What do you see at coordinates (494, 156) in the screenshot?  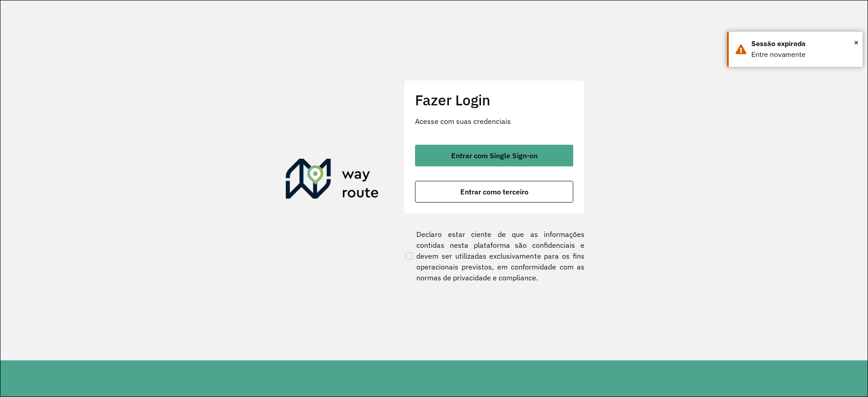 I see `span: Entrar com Single Sign-on` at bounding box center [494, 156].